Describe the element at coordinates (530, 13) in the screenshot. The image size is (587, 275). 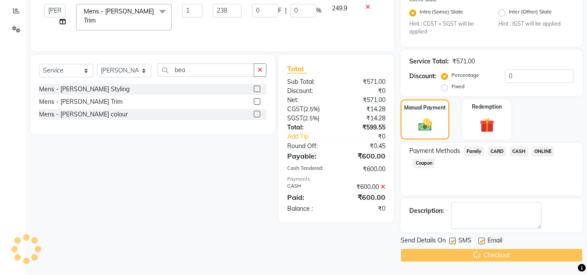
I see `label: Inter (Other) State` at that location.